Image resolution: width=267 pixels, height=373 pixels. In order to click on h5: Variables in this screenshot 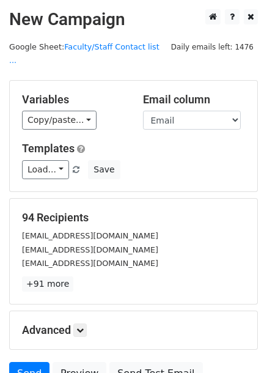, I will do `click(73, 100)`.